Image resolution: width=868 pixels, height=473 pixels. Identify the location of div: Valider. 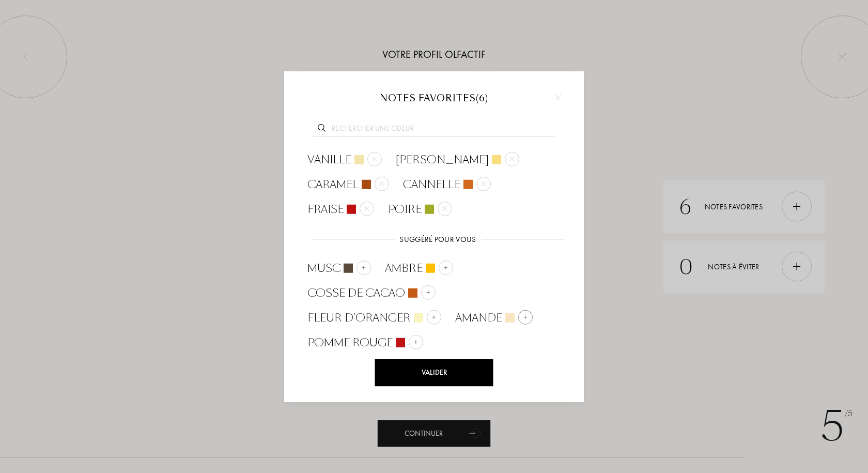
(434, 372).